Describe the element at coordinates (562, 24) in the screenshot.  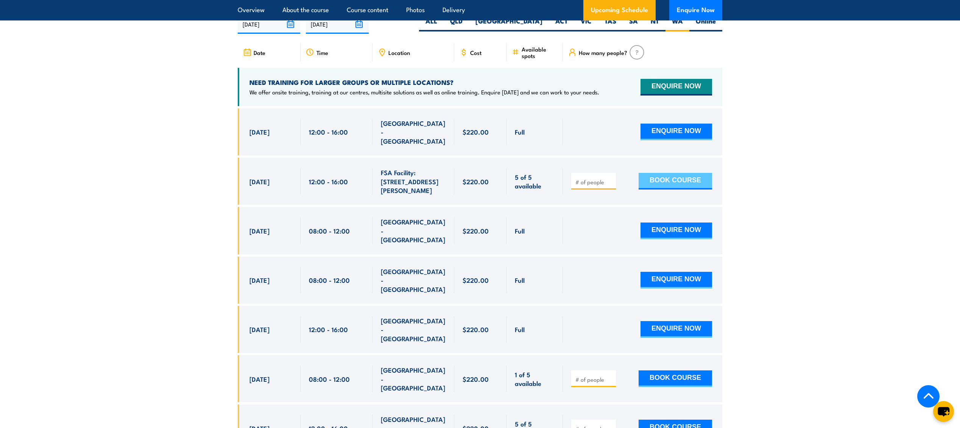
I see `label: ACT` at that location.